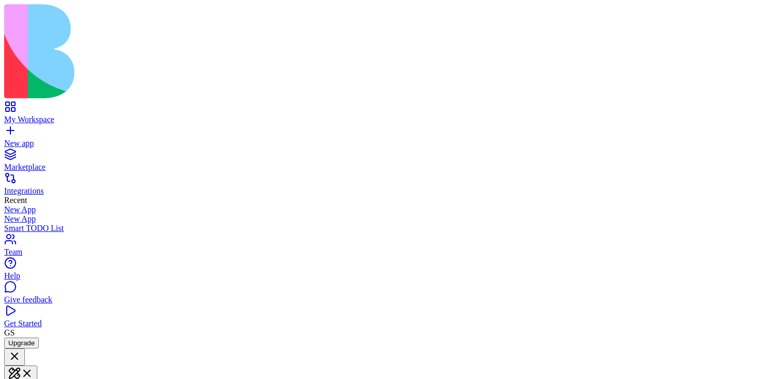  What do you see at coordinates (9, 333) in the screenshot?
I see `span: GS` at bounding box center [9, 333].